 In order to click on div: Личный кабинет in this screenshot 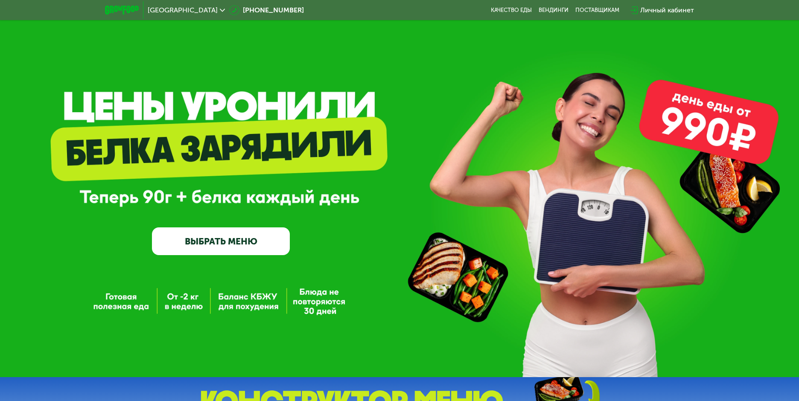, I will do `click(667, 10)`.